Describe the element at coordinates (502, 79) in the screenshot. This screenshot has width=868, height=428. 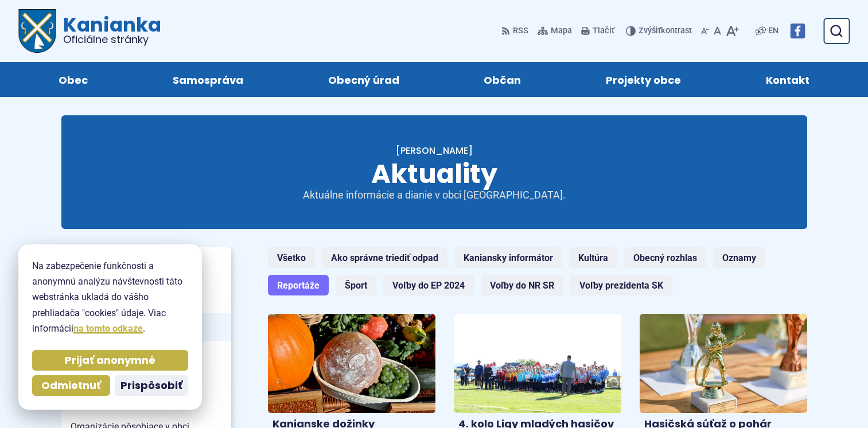
I see `a: Občan` at that location.